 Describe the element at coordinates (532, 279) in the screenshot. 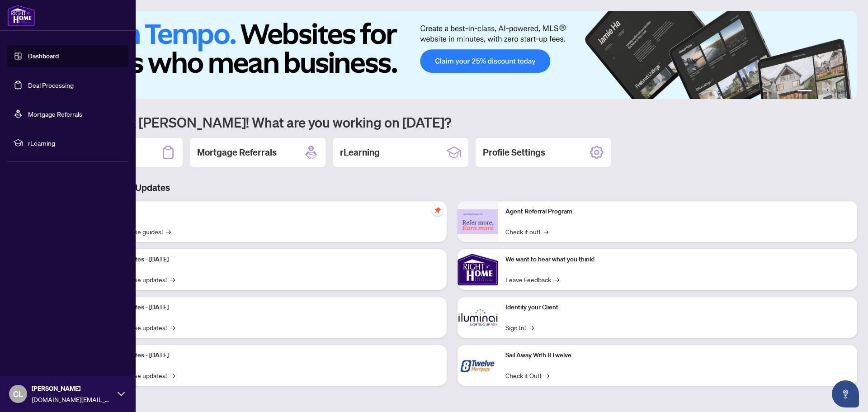

I see `a: Leave Feedback→` at that location.